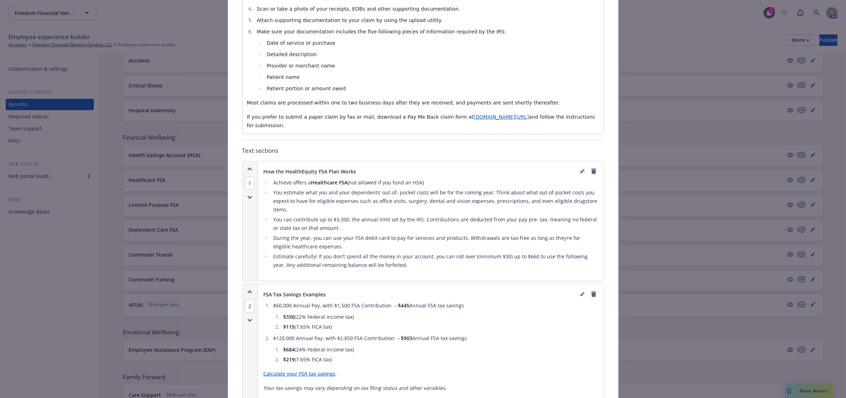 The height and width of the screenshot is (398, 846). Describe the element at coordinates (435, 261) in the screenshot. I see `li: Estimate carefully! If you don’t spend all the money in your account, you can roll over (minimum ...` at that location.